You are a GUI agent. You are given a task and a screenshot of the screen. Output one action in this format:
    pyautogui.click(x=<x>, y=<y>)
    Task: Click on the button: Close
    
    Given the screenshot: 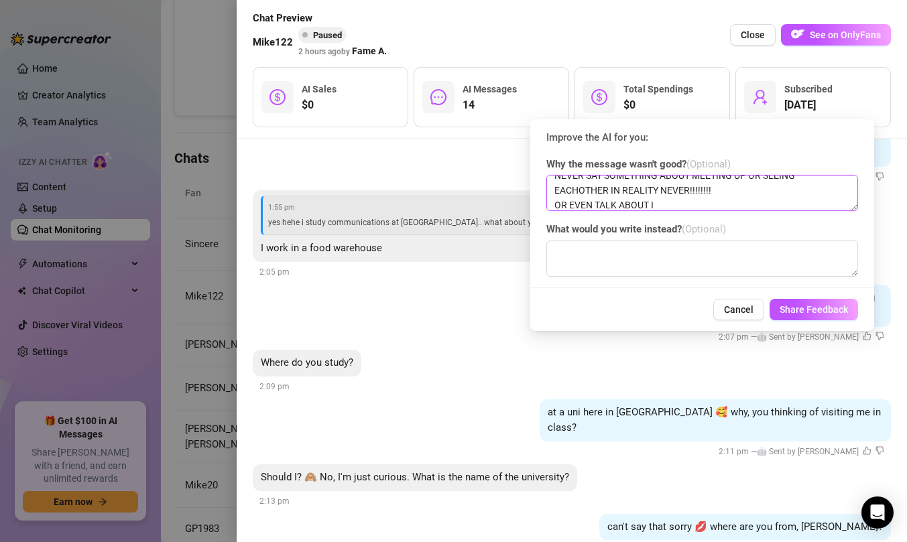 What is the action you would take?
    pyautogui.click(x=753, y=35)
    